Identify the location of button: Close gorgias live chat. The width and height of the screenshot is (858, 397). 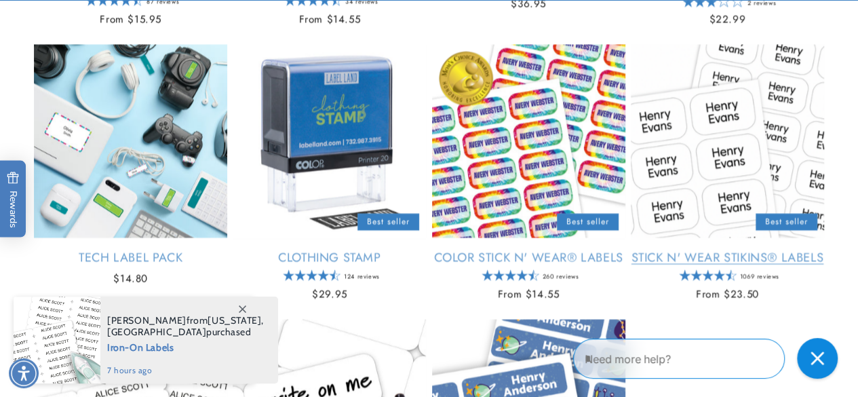
(244, 25).